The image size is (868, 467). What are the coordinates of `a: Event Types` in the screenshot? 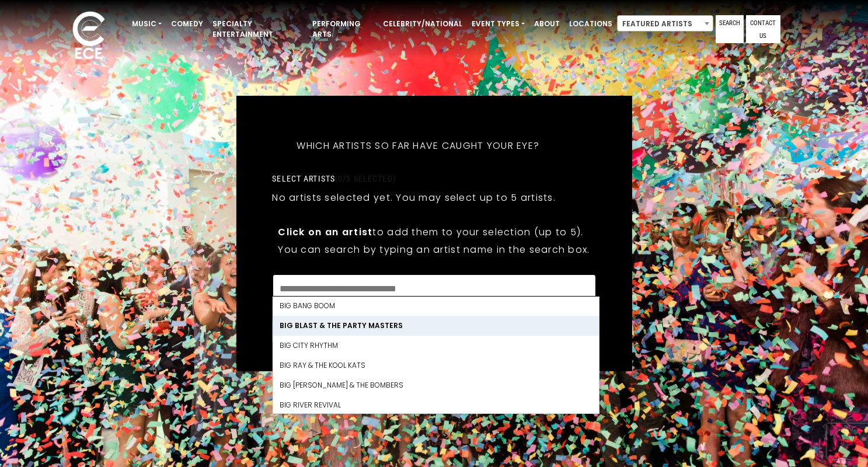 It's located at (498, 24).